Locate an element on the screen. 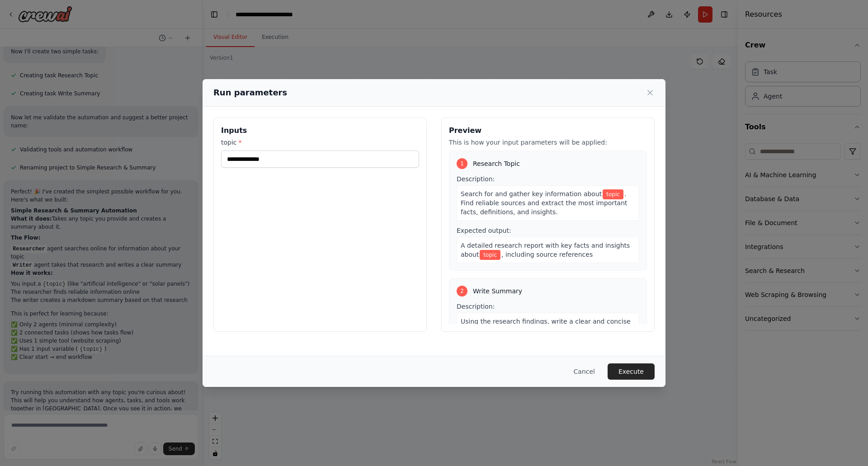 The height and width of the screenshot is (466, 868). label: topic is located at coordinates (320, 142).